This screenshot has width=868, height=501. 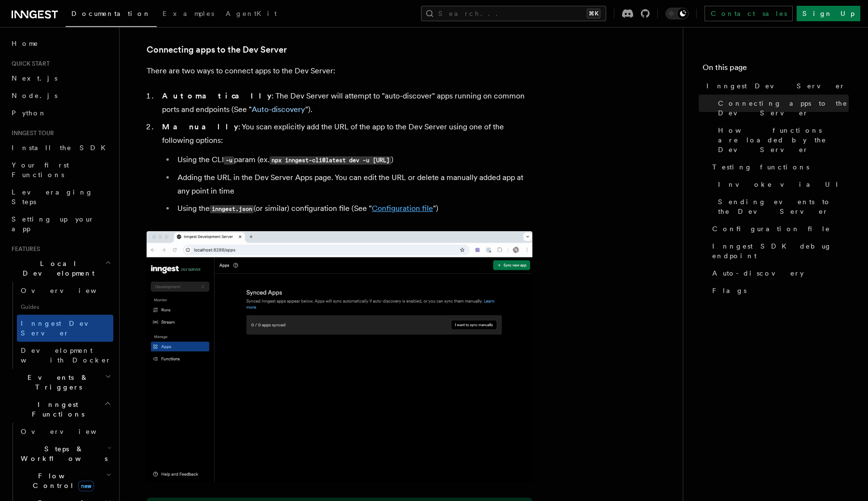 I want to click on button: Inngest Functions, so click(x=60, y=409).